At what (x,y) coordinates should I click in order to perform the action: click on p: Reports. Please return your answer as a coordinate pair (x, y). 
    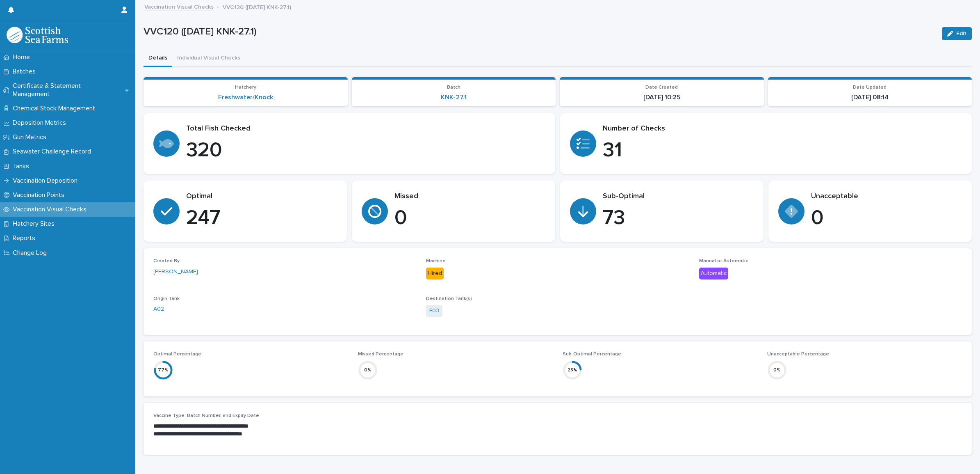
    Looking at the image, I should click on (26, 238).